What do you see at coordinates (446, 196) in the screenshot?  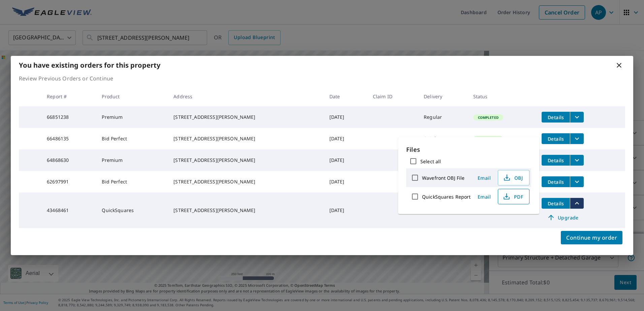 I see `label: QuickSquares Report` at bounding box center [446, 196].